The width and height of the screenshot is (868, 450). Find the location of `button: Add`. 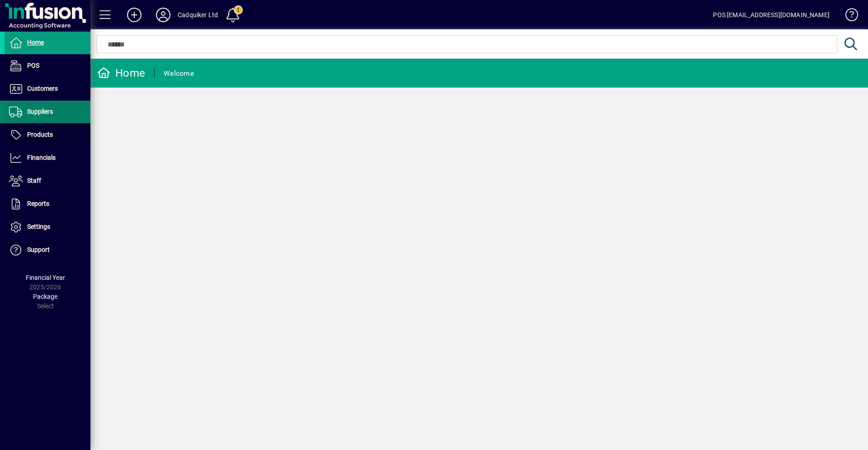

button: Add is located at coordinates (134, 15).